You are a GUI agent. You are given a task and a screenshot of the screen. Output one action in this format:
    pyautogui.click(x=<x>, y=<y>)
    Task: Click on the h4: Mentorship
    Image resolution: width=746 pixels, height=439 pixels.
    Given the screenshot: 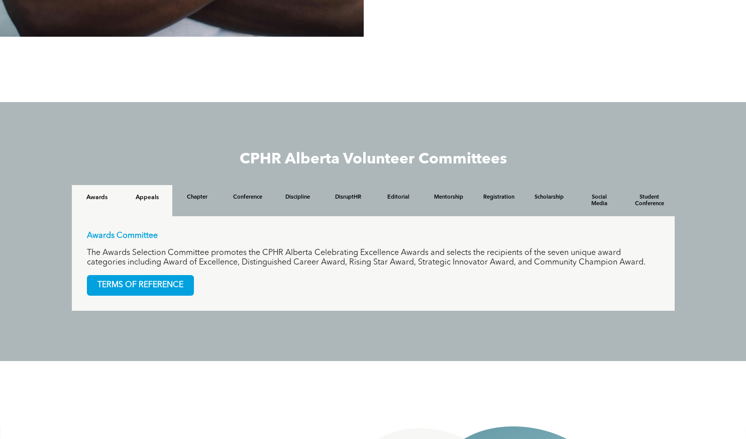 What is the action you would take?
    pyautogui.click(x=449, y=197)
    